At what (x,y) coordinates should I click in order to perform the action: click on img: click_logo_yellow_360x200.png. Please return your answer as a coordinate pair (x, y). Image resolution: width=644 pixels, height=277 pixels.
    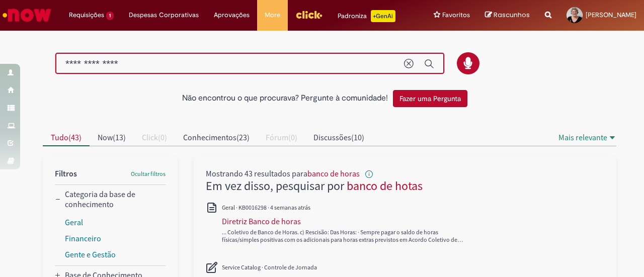
    Looking at the image, I should click on (309, 14).